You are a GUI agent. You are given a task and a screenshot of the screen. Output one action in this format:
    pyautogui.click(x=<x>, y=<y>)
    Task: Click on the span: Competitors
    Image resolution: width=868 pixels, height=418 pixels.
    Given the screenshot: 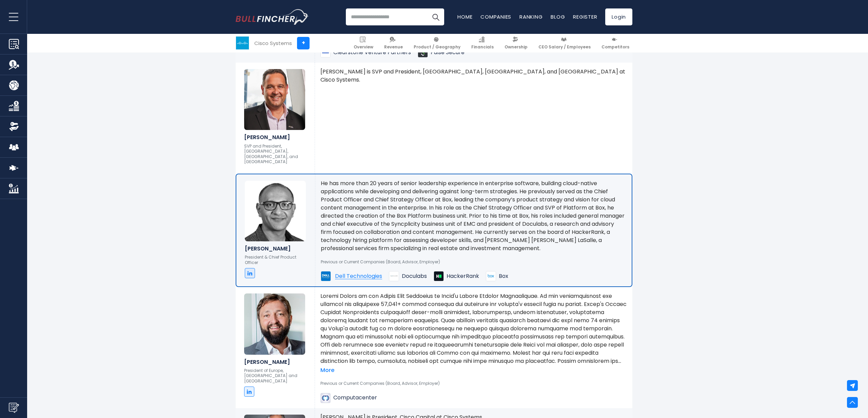 What is the action you would take?
    pyautogui.click(x=615, y=47)
    